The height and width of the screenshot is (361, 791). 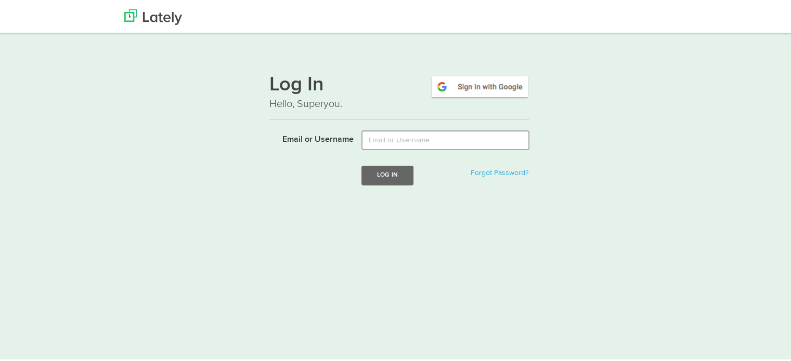 I want to click on p: Hello, Superyou., so click(x=399, y=102).